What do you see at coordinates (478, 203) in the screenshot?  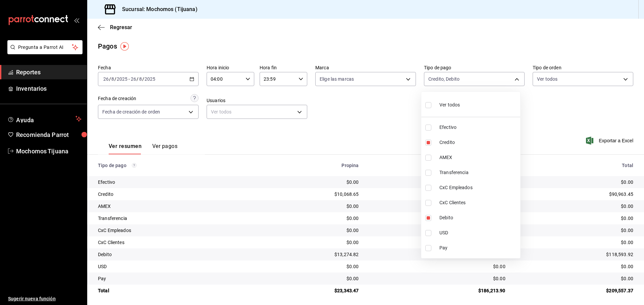 I see `span: CxC Clientes` at bounding box center [478, 203].